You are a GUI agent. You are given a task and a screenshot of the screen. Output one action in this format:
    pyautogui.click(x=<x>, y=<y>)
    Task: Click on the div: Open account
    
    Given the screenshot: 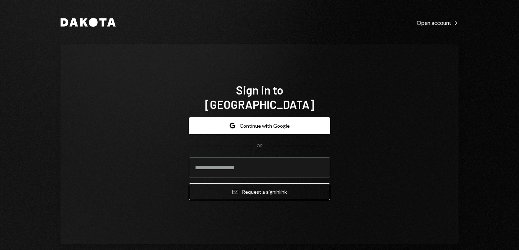 What is the action you would take?
    pyautogui.click(x=438, y=23)
    